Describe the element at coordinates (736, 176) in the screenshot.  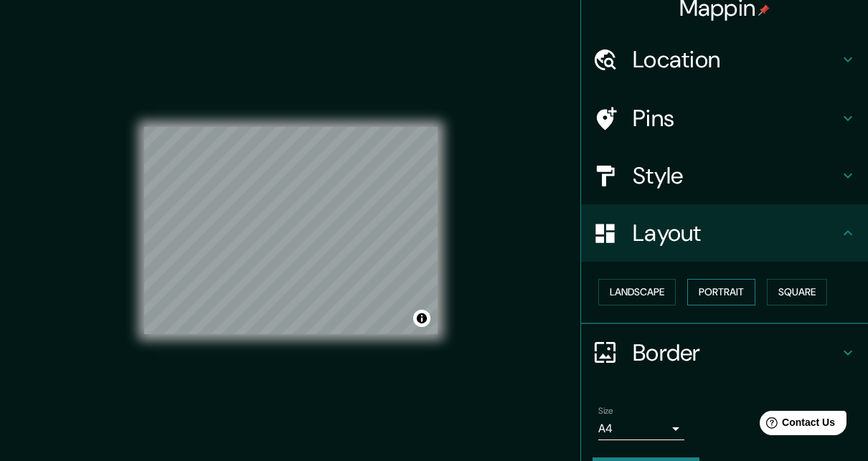
I see `h4: Style` at that location.